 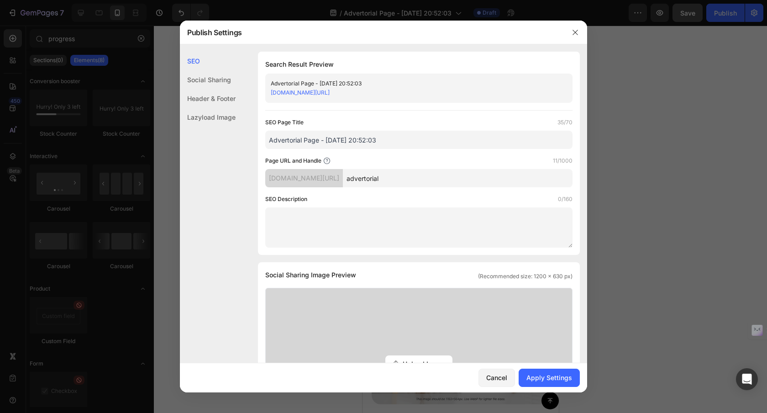 I want to click on span: Social Sharing Image Preview, so click(x=311, y=275).